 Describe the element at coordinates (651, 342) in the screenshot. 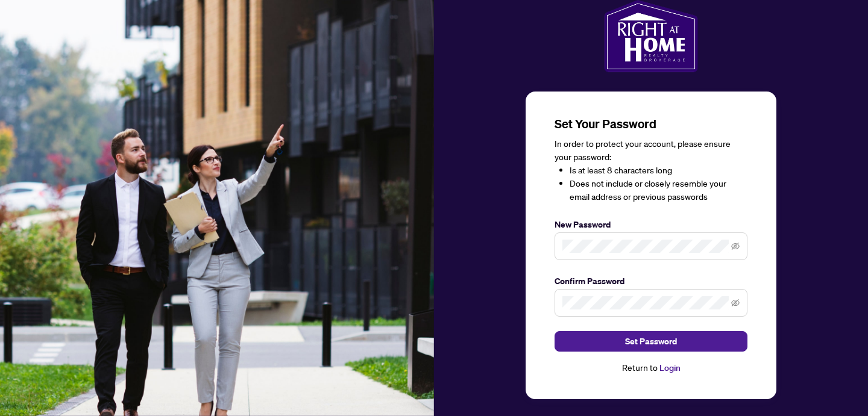

I see `button: Set Password` at that location.